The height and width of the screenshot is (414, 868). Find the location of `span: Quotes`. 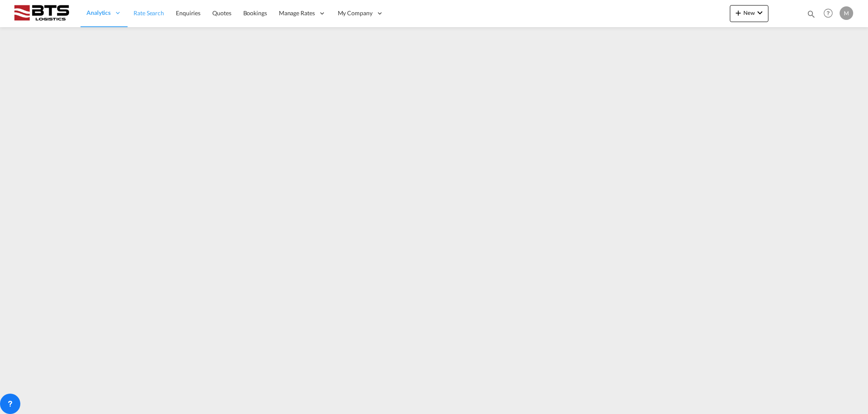

span: Quotes is located at coordinates (222, 13).